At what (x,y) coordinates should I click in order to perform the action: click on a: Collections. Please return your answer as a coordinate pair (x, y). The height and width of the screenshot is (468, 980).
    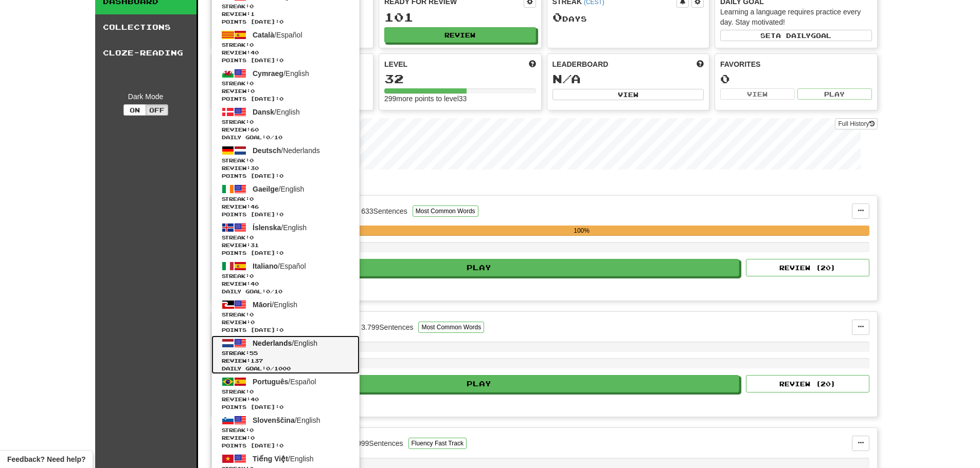
    Looking at the image, I should click on (145, 27).